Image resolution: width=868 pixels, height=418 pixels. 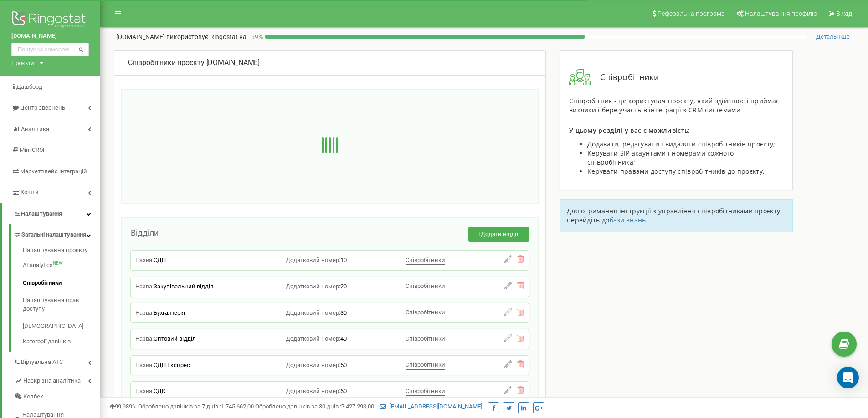 What do you see at coordinates (184, 286) in the screenshot?
I see `span: Закупівельний відділ` at bounding box center [184, 286].